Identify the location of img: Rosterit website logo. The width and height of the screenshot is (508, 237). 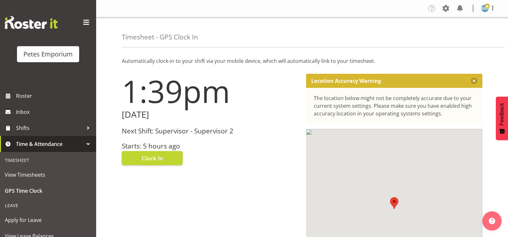
(31, 22).